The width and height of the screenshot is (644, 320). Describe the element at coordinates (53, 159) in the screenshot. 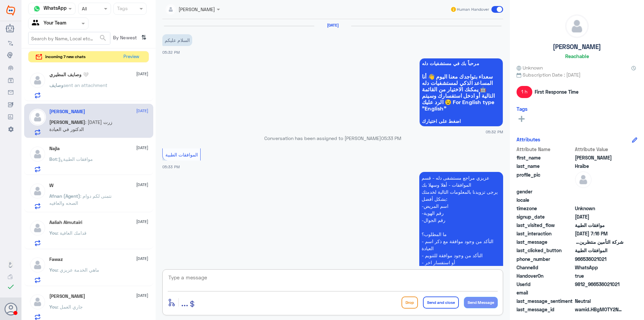

I see `span: Bot` at that location.